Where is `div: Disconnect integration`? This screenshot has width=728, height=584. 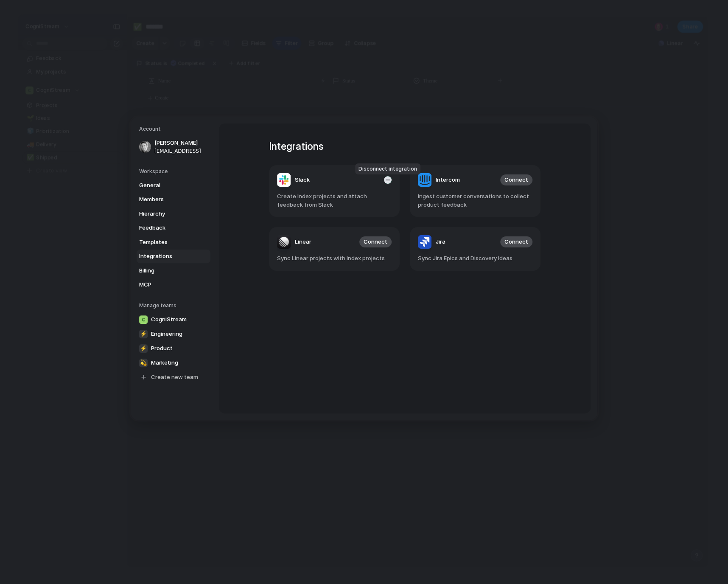
div: Disconnect integration is located at coordinates (388, 169).